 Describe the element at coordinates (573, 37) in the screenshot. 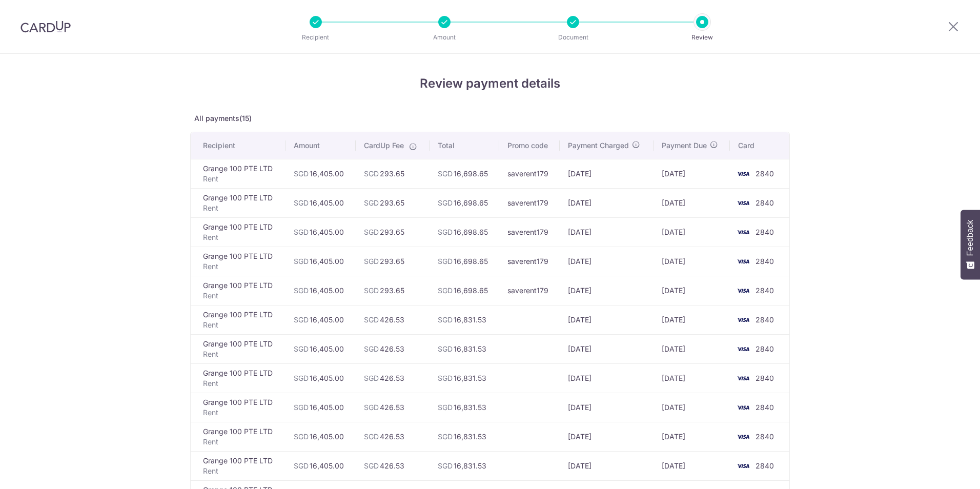

I see `p: Document` at that location.